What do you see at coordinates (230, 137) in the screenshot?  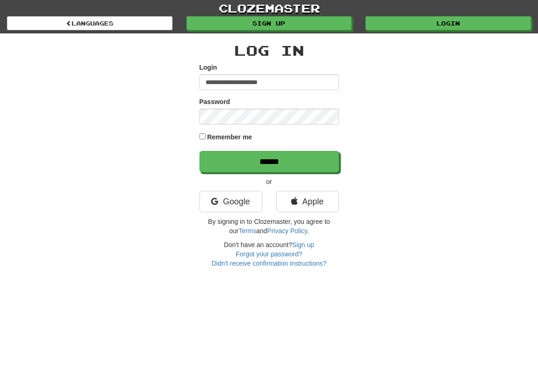 I see `label: Remember me` at bounding box center [230, 137].